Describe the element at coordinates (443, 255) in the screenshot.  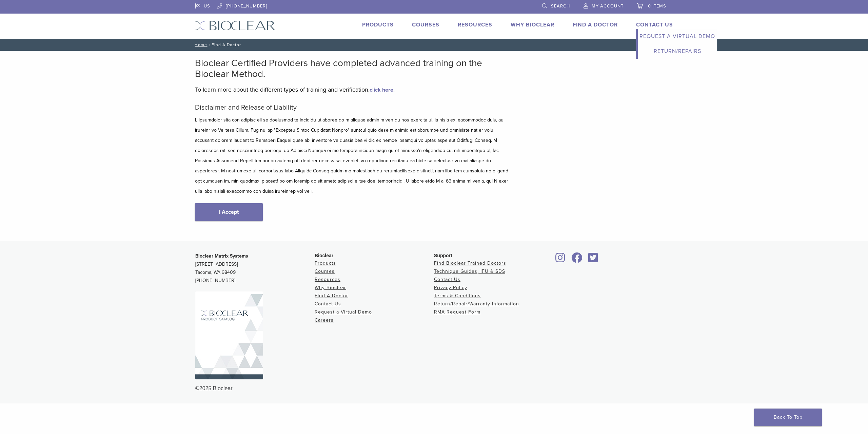
I see `span: Support` at that location.